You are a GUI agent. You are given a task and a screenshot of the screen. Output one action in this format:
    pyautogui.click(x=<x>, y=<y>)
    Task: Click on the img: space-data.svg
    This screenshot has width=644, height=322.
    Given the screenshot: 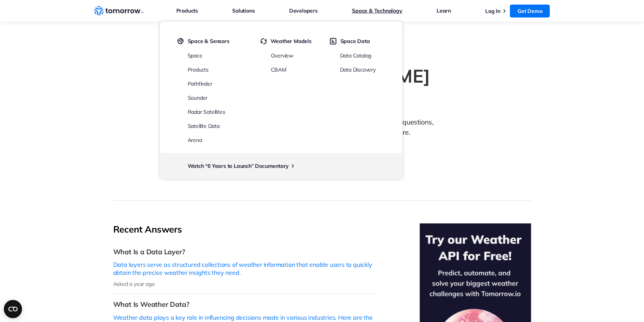 What is the action you would take?
    pyautogui.click(x=333, y=41)
    